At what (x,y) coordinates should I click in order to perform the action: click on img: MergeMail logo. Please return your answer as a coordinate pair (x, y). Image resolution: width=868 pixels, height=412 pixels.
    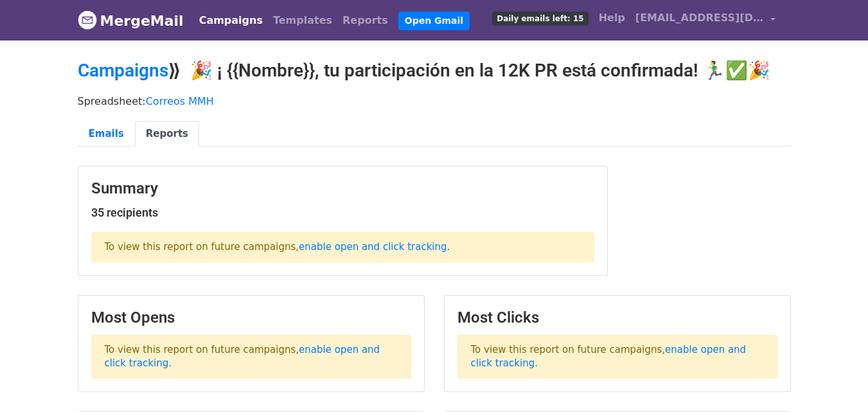
    Looking at the image, I should click on (88, 20).